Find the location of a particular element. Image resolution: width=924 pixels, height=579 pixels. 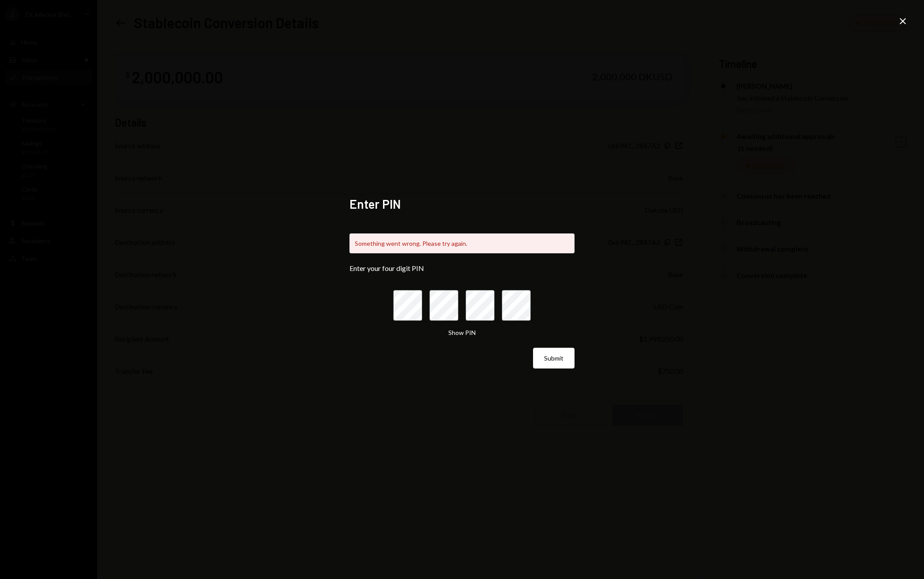

button: Submit is located at coordinates (554, 358).